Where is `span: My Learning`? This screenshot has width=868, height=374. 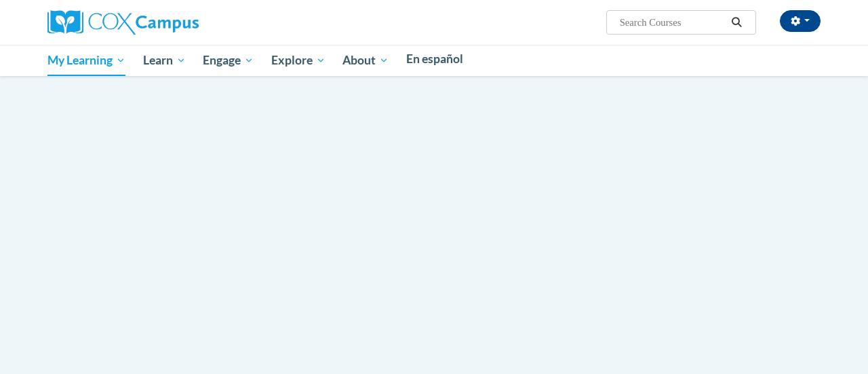 span: My Learning is located at coordinates (86, 60).